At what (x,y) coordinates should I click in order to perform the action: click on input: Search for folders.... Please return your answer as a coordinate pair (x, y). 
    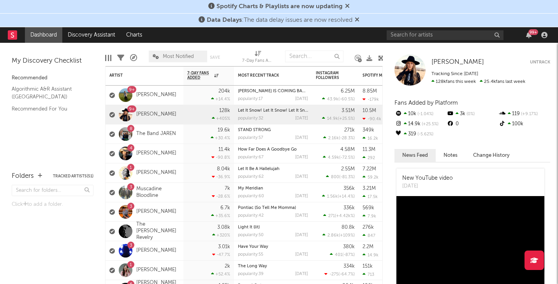
    Looking at the image, I should click on (53, 190).